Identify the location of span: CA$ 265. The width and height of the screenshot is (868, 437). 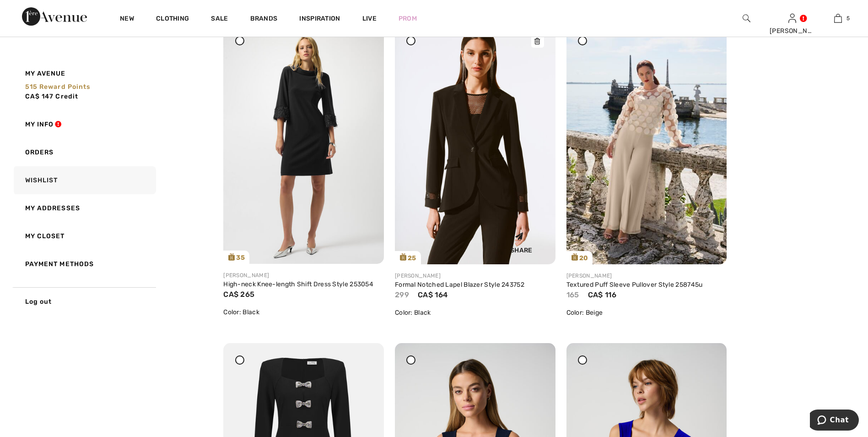
(239, 294).